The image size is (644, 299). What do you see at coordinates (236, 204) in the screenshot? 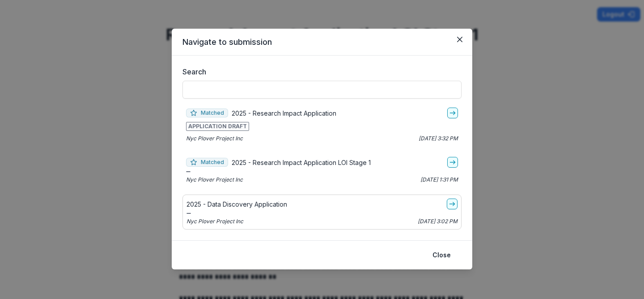
I see `p: 2025 - Data Discovery Application` at bounding box center [236, 204].